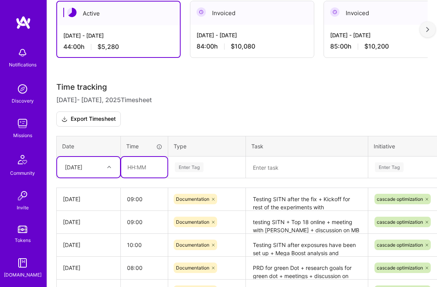 This screenshot has width=437, height=287. I want to click on div: Missions, so click(23, 135).